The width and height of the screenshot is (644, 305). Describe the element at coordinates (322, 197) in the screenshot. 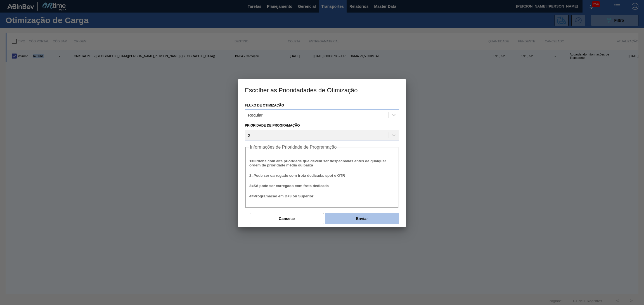

I see `h5: 4 = Programação em D+3 ou Superior` at that location.